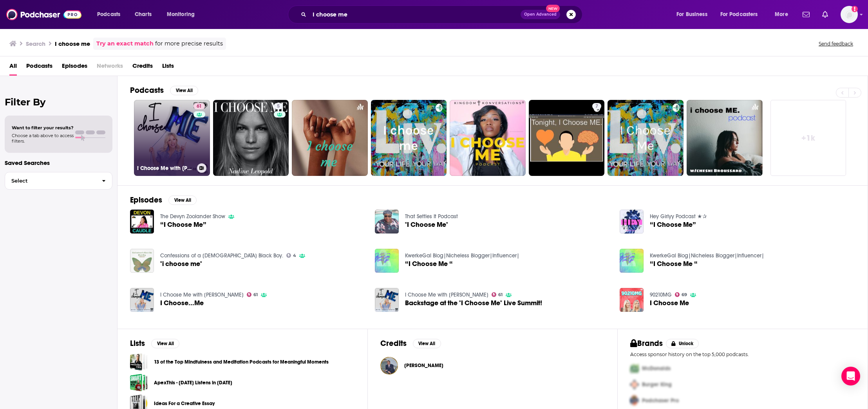  Describe the element at coordinates (155, 343) in the screenshot. I see `a: ListsView All` at that location.